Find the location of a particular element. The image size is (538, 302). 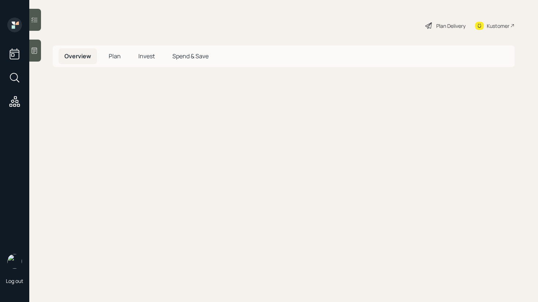

span: Overview is located at coordinates (78, 56).